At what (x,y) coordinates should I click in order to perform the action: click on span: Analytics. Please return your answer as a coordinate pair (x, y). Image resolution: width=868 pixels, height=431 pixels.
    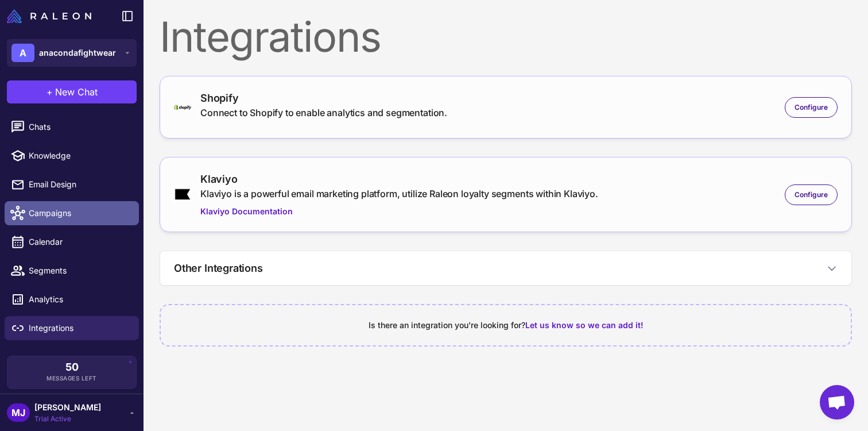
    Looking at the image, I should click on (79, 299).